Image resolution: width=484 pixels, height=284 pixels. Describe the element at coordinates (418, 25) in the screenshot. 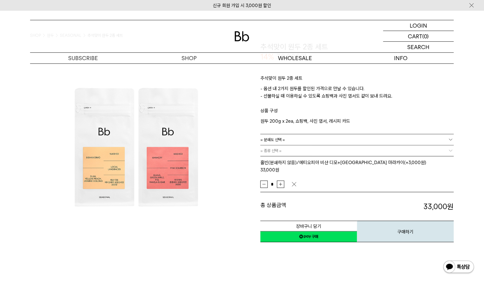

I see `a: LOGIN` at that location.